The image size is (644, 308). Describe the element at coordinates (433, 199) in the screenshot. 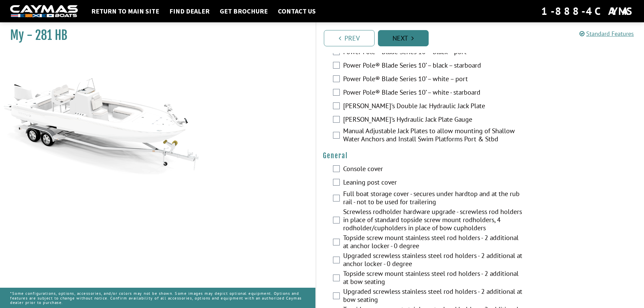

I see `label: Full boat storage cover - secures under hardtop and at the rub rail - not to be used for trailering` at that location.